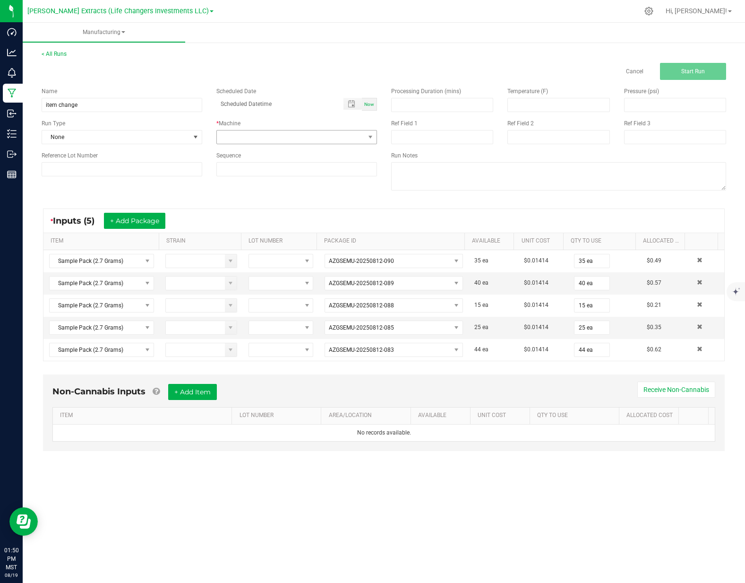  I want to click on span: Machine, so click(230, 123).